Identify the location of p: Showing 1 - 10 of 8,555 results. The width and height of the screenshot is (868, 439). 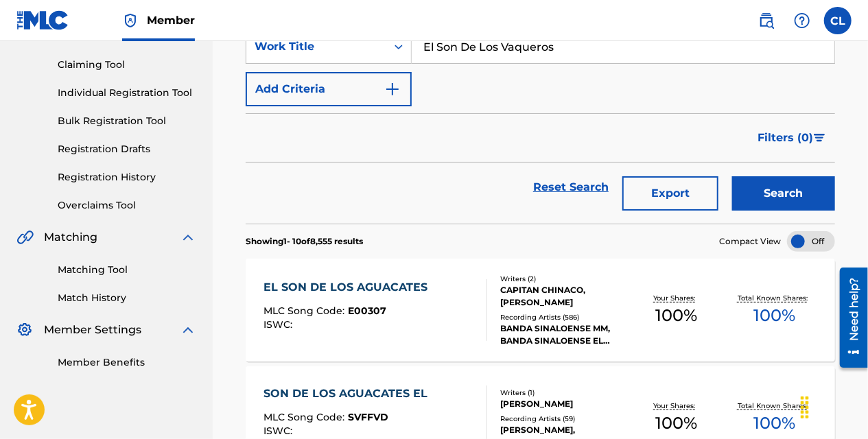
(304, 241).